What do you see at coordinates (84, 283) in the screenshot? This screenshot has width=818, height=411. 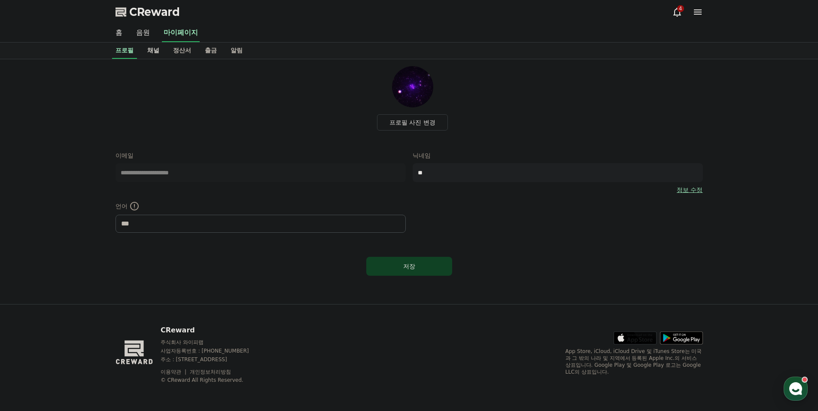 I see `a: 대화` at bounding box center [84, 283].